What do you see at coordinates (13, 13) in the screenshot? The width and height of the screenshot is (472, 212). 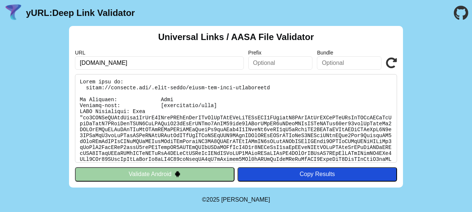 I see `img: yURL Logo` at bounding box center [13, 13].